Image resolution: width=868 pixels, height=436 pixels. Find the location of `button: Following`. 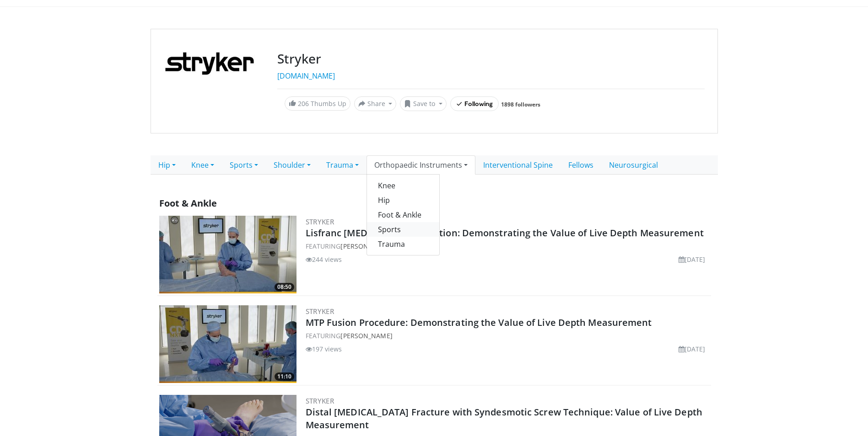

button: Following is located at coordinates (474, 104).